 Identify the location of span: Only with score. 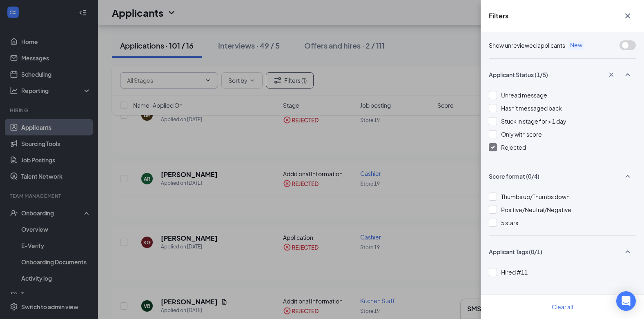
(521, 134).